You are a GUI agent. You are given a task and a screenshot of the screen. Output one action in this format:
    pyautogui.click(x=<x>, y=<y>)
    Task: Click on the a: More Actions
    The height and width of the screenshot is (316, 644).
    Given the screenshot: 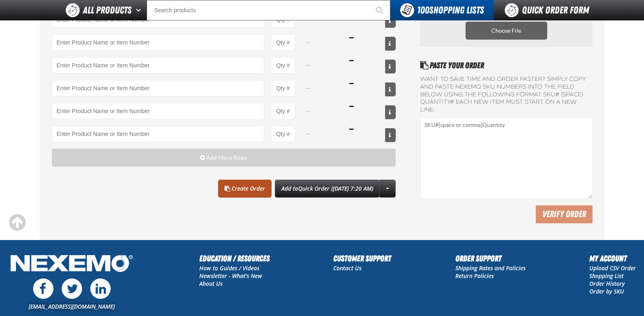 What is the action you would take?
    pyautogui.click(x=388, y=189)
    